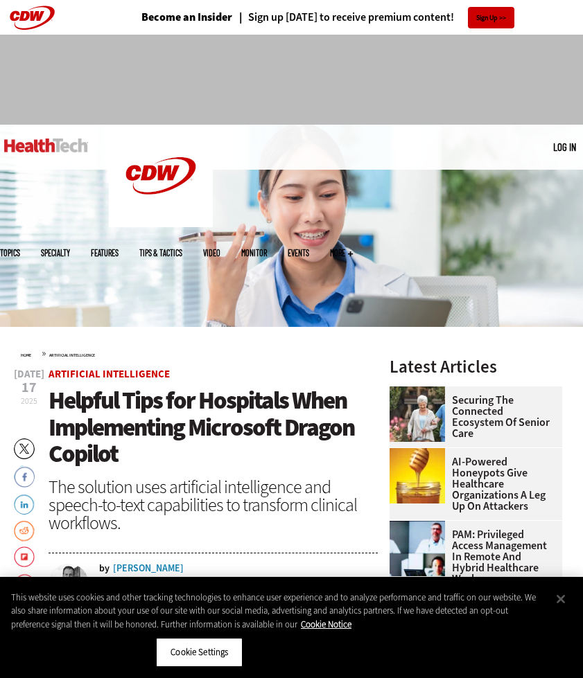 This screenshot has height=678, width=583. Describe the element at coordinates (69, 584) in the screenshot. I see `img: Cory Smith` at that location.